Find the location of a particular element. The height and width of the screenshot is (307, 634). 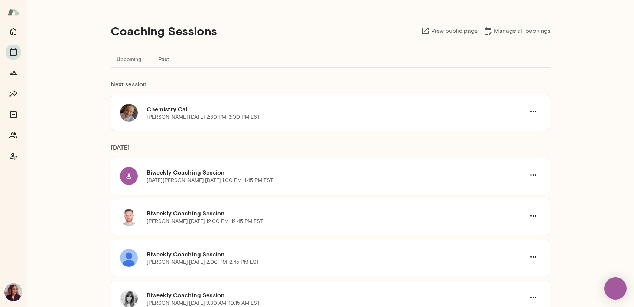

button: Growth Plan is located at coordinates (13, 73).